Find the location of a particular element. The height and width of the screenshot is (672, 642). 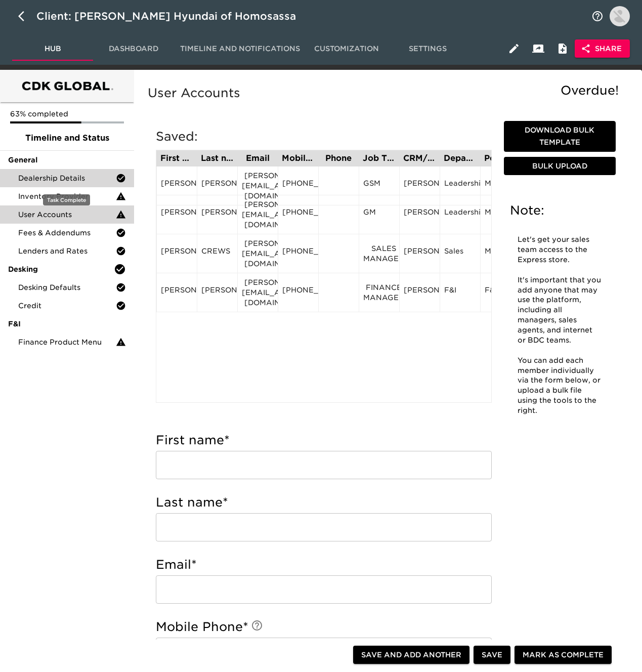

span: Inventory Provider is located at coordinates (67, 196).